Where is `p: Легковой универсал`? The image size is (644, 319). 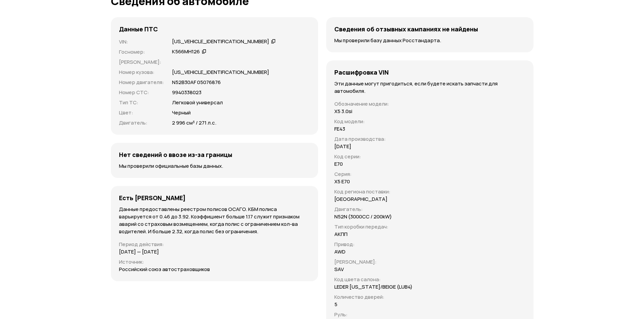
p: Легковой универсал is located at coordinates (197, 103).